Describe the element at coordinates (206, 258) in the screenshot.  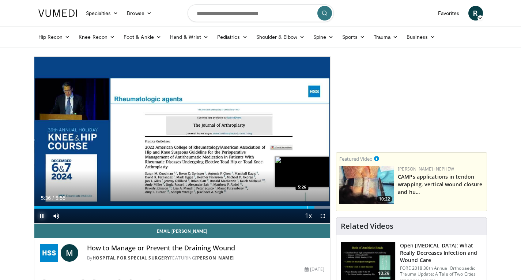
I see `div: By FEATURING` at that location.